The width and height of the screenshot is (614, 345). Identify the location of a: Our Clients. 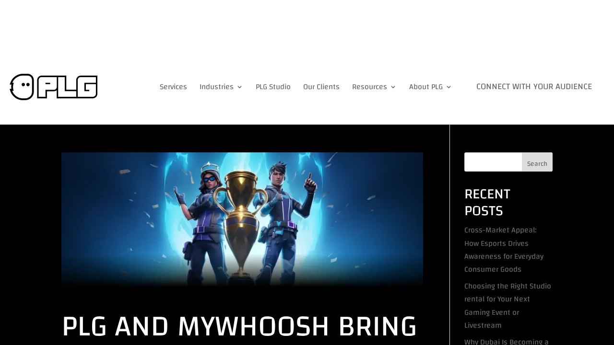
(321, 87).